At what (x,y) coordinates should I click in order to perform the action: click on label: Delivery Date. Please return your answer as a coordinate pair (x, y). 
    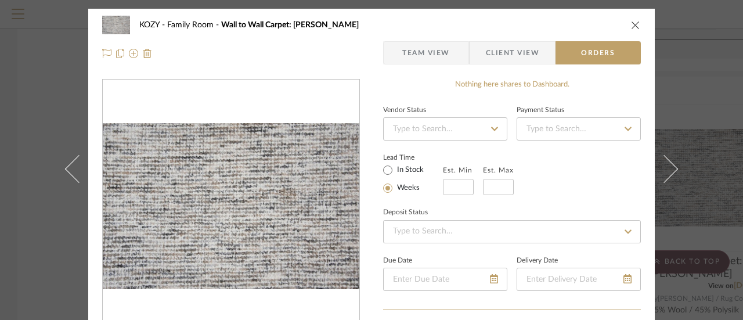
    Looking at the image, I should click on (537, 261).